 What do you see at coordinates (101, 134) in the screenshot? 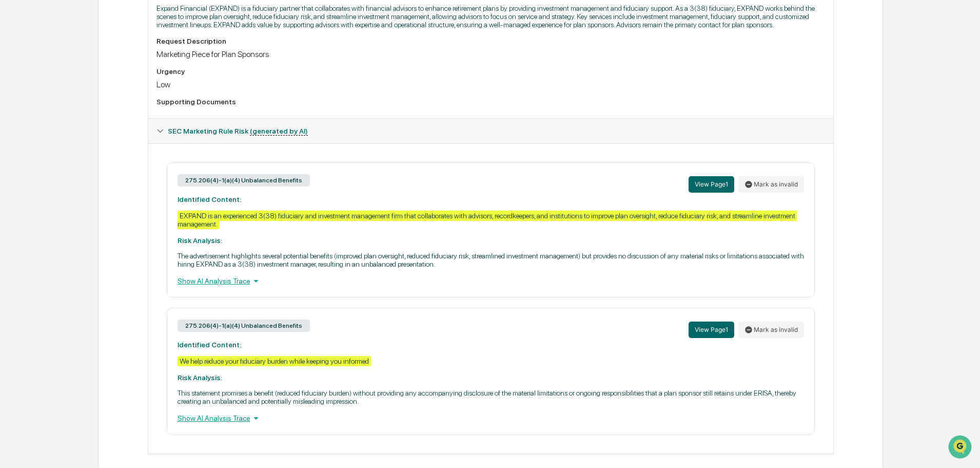
I see `a: 🗄️Attestations` at bounding box center [101, 134].